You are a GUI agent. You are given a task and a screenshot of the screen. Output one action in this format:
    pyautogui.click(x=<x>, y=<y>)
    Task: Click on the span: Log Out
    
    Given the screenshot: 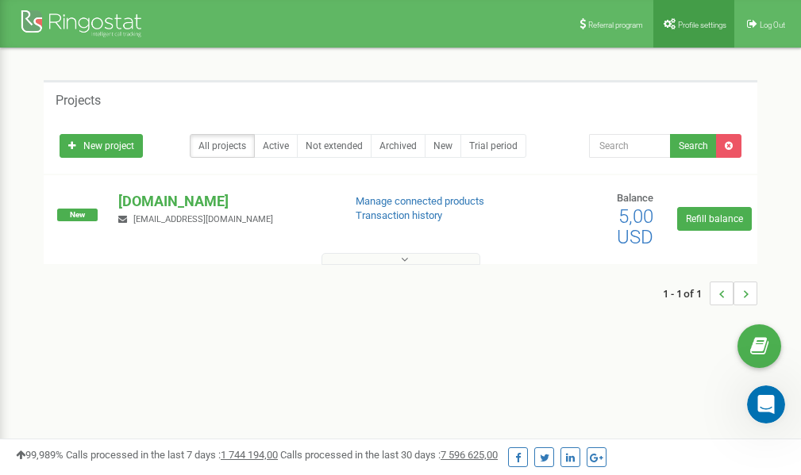 What is the action you would take?
    pyautogui.click(x=772, y=25)
    